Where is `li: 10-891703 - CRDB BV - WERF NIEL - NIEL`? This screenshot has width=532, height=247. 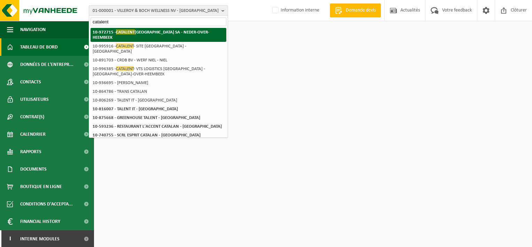 li: 10-891703 - CRDB BV - WERF NIEL - NIEL is located at coordinates (159, 60).